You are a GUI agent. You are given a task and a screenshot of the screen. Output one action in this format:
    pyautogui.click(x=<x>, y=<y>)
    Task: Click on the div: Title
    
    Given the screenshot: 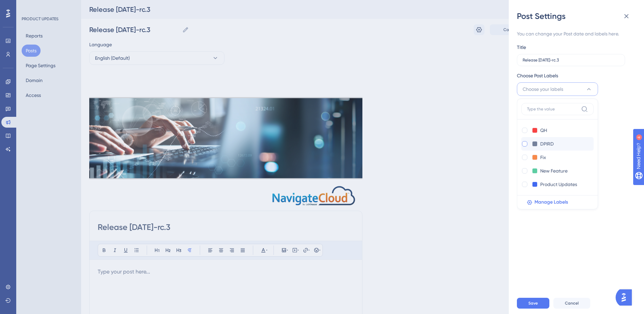 What is the action you would take?
    pyautogui.click(x=521, y=47)
    